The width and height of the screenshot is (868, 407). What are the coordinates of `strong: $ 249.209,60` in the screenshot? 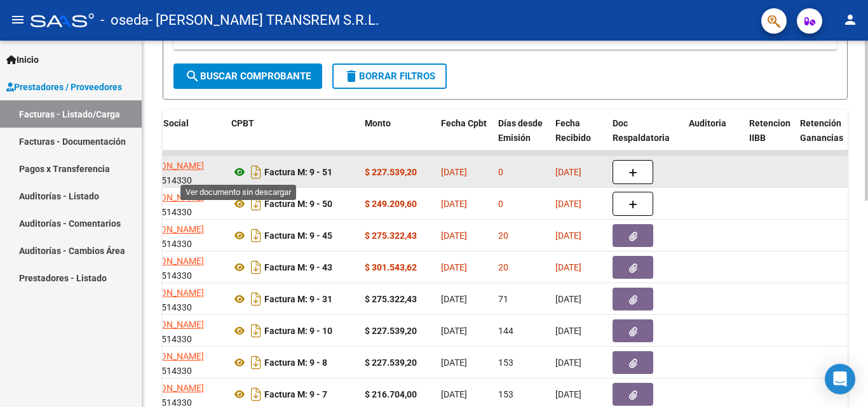 It's located at (391, 204).